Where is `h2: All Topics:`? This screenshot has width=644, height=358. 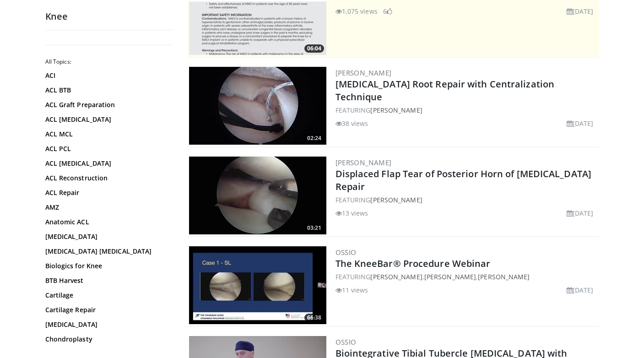
h2: All Topics: is located at coordinates (108, 61).